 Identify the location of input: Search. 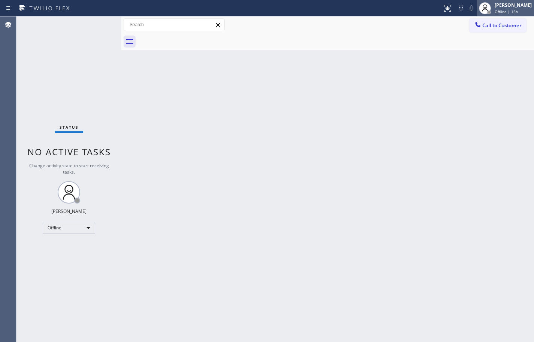
(174, 25).